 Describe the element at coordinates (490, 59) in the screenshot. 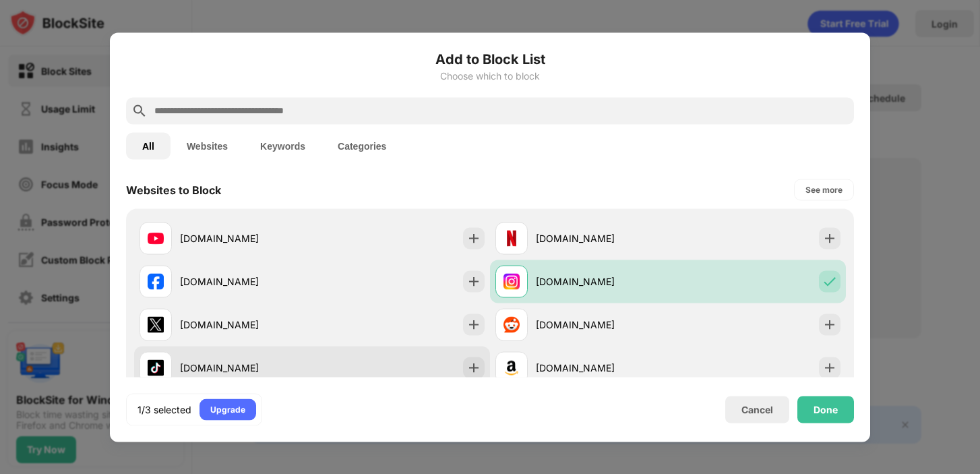

I see `h6: Add to Block List` at that location.